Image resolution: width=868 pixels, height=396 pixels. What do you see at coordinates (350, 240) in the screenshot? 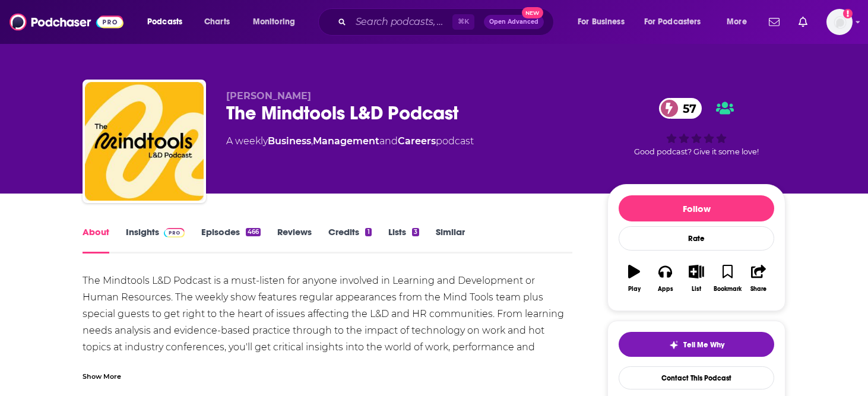
I see `a: Credits1` at bounding box center [350, 240].